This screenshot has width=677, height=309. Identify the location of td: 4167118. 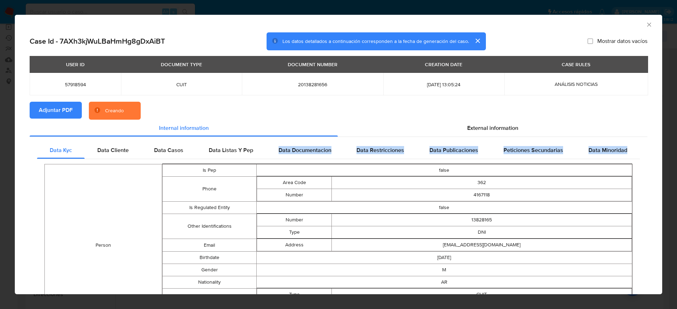
(481, 195).